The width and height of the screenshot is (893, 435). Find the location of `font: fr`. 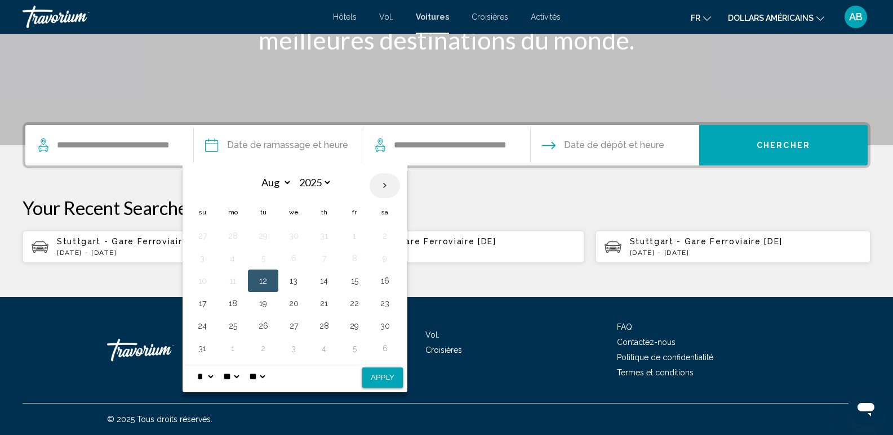

font: fr is located at coordinates (695, 18).